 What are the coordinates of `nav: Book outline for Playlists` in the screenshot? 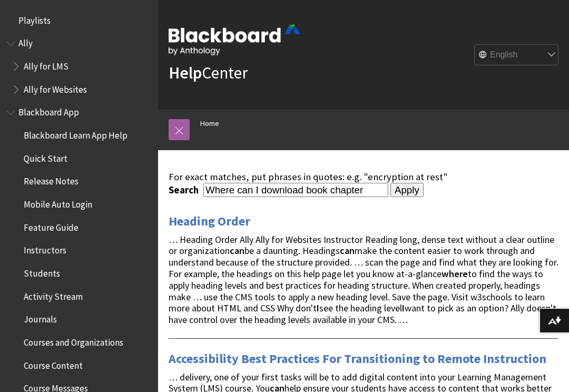 It's located at (79, 20).